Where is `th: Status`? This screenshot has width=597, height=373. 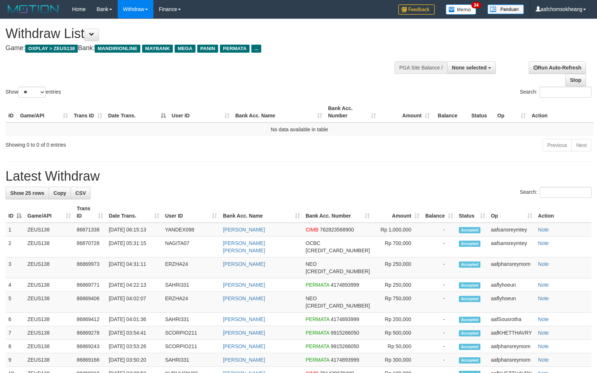 th: Status is located at coordinates (482, 112).